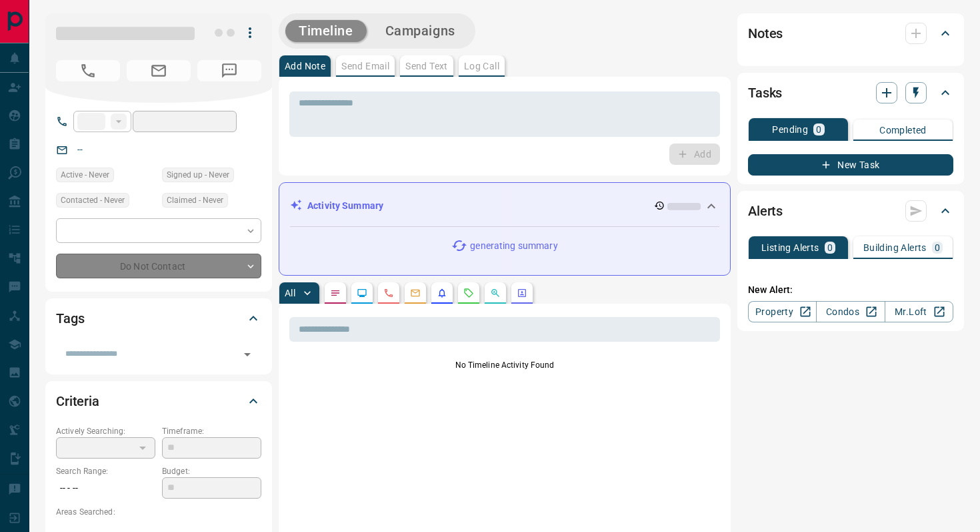 The height and width of the screenshot is (532, 980). What do you see at coordinates (504, 206) in the screenshot?
I see `div: Activity Summary` at bounding box center [504, 206].